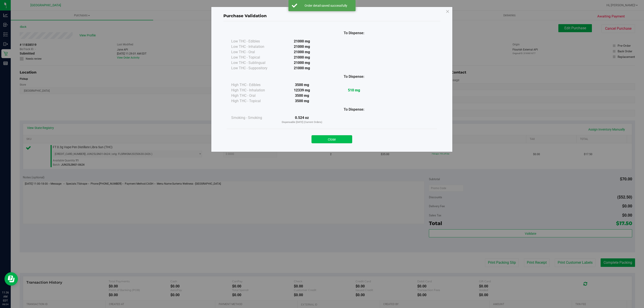 The height and width of the screenshot is (308, 644). I want to click on div: Low THC - Sublingual, so click(254, 63).